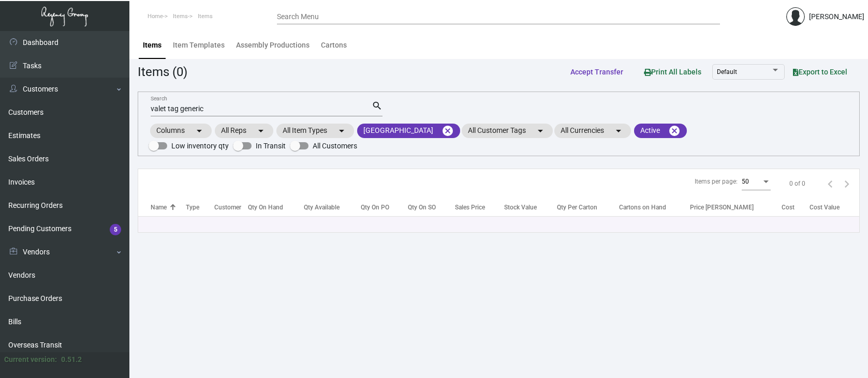 The width and height of the screenshot is (868, 378). Describe the element at coordinates (597, 72) in the screenshot. I see `button: Accept Transfer` at that location.